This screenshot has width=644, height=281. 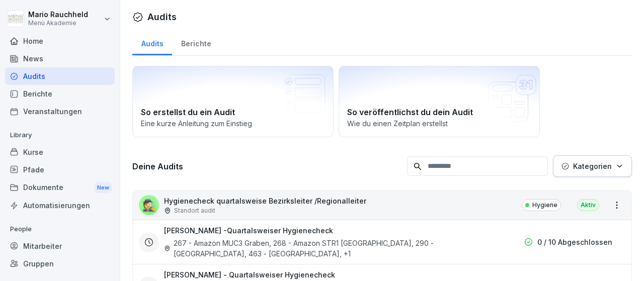 What do you see at coordinates (162, 16) in the screenshot?
I see `h1: Audits` at bounding box center [162, 16].